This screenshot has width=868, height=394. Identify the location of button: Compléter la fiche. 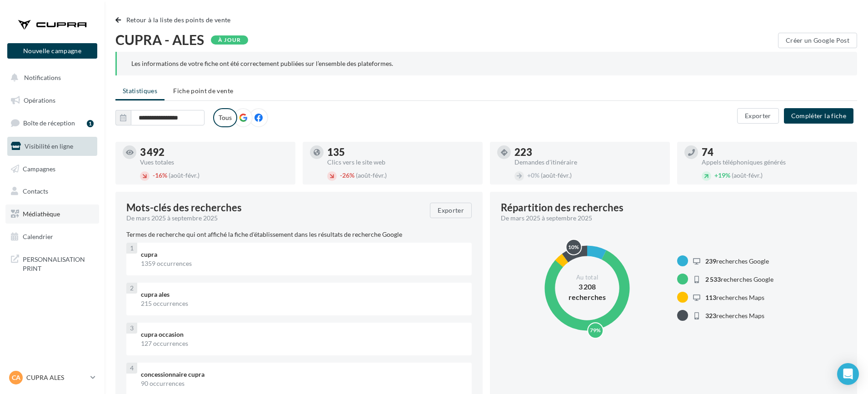
(818, 116).